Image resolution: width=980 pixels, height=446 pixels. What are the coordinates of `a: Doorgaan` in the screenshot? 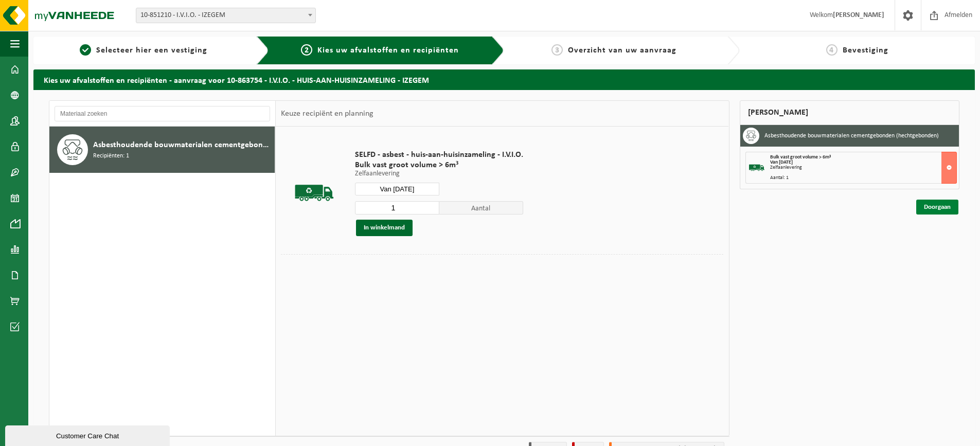 It's located at (938, 207).